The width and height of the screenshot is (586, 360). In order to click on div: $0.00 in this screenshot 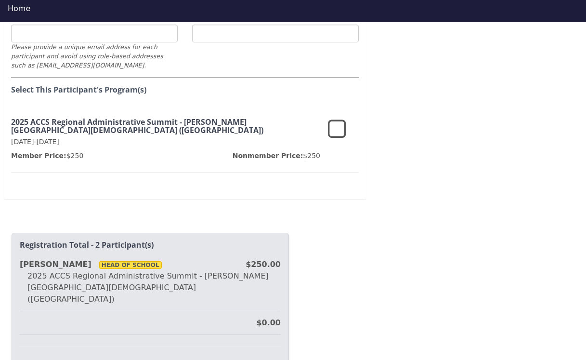, I will do `click(268, 323)`.